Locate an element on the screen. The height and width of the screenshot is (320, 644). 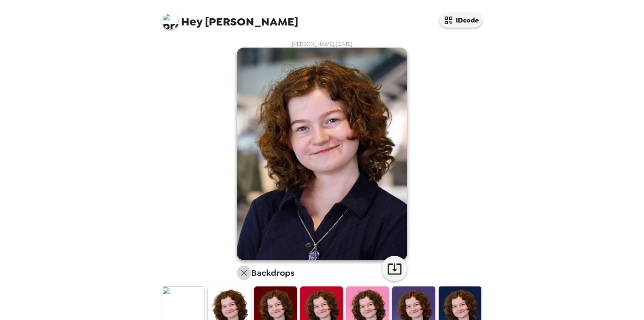
span: Hey is located at coordinates (192, 21).